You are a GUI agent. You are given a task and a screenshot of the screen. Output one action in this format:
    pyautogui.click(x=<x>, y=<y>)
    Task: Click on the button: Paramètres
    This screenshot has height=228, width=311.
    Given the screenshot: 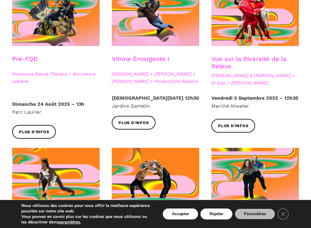 What is the action you would take?
    pyautogui.click(x=255, y=214)
    